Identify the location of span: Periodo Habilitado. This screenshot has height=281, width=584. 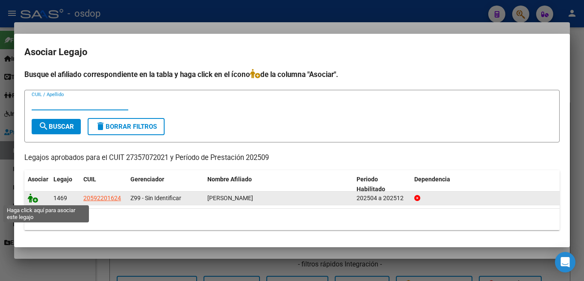
(371, 184).